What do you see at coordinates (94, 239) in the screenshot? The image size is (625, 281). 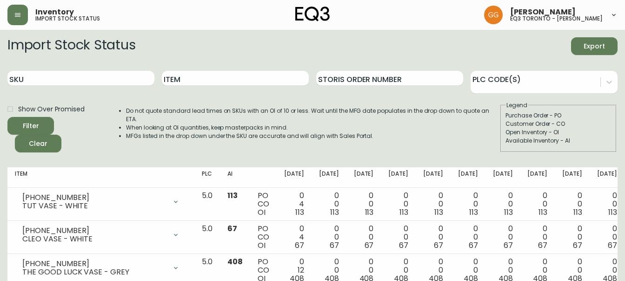 I see `div: CLEO VASE - WHITE` at bounding box center [94, 239].